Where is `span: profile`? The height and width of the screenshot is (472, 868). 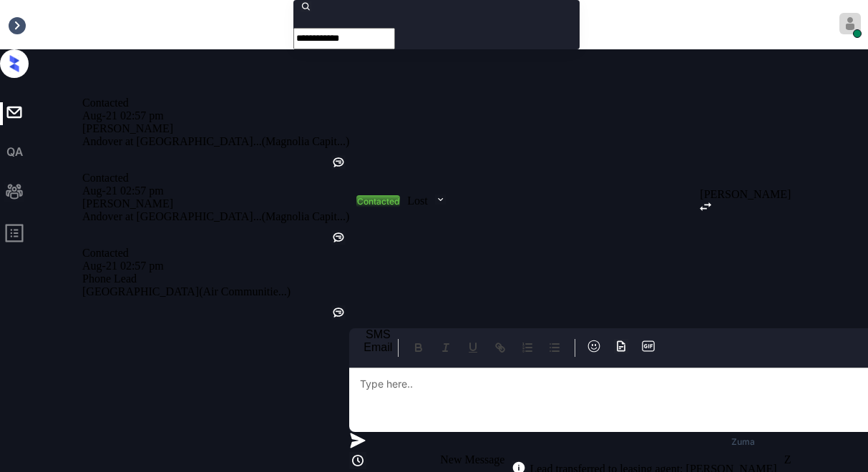
span: profile is located at coordinates (14, 236).